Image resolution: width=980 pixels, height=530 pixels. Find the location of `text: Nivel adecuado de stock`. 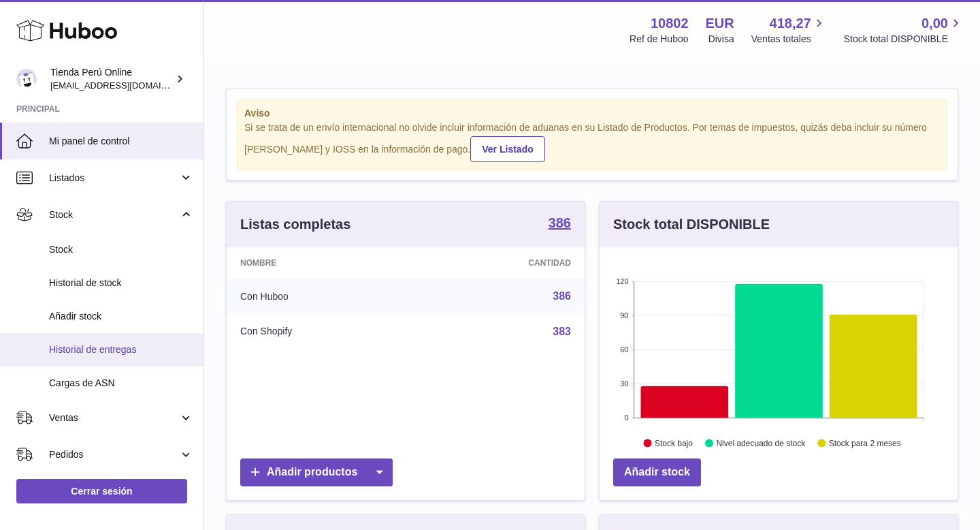

text: Nivel adecuado de stock is located at coordinates (761, 443).